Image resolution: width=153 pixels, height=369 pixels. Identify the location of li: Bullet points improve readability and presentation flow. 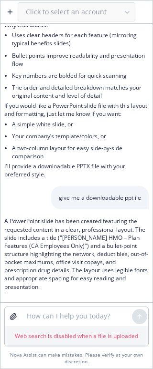
(80, 60).